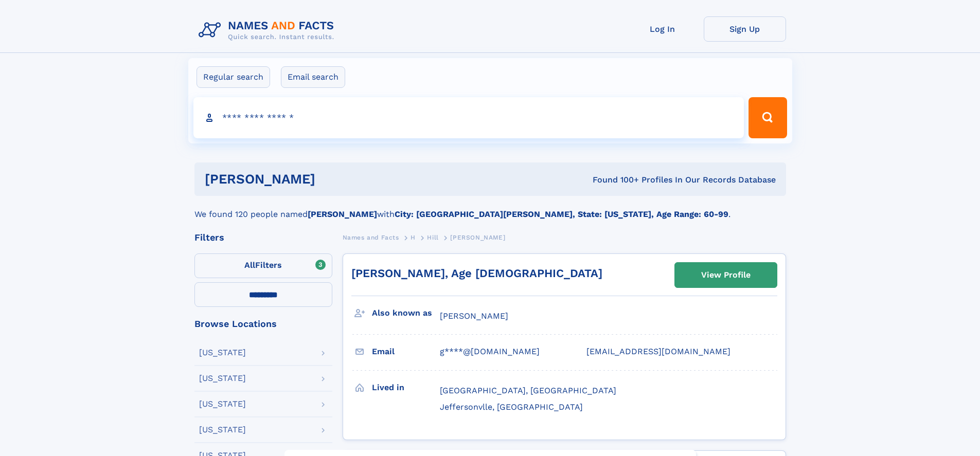  I want to click on div: We found 120 people named with ., so click(490, 208).